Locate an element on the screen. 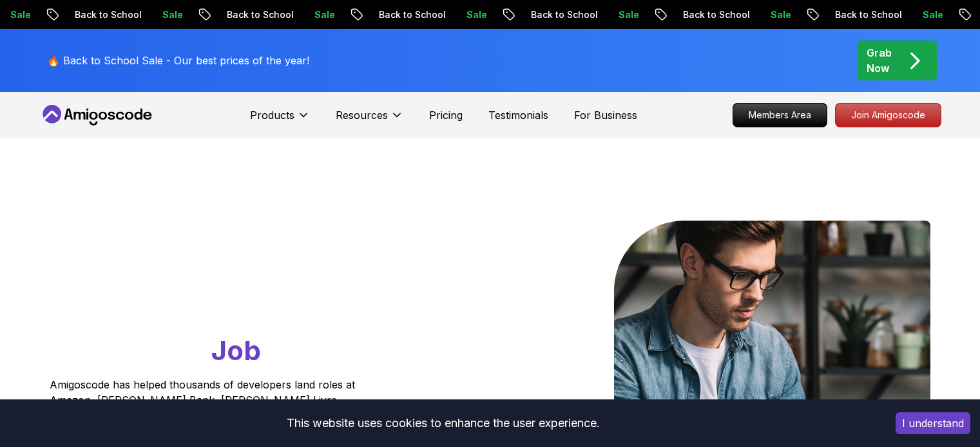  button: Products is located at coordinates (280, 120).